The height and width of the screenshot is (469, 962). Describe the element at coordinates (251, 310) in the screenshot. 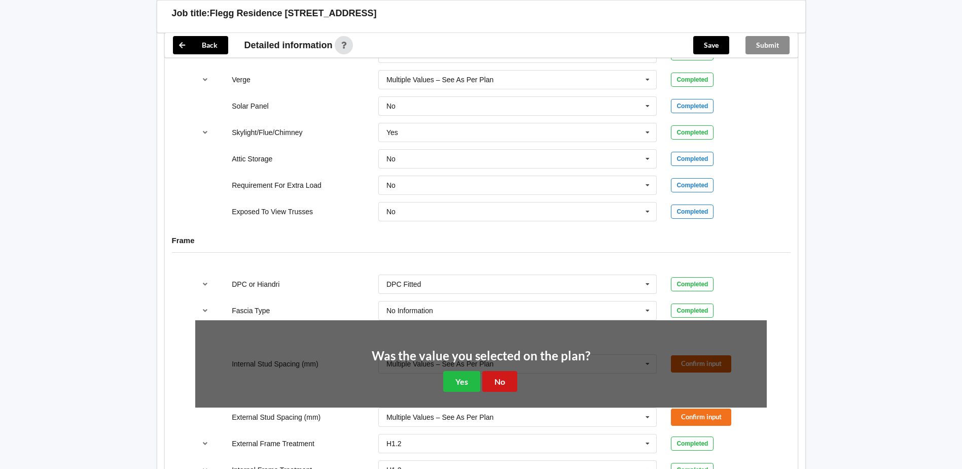

I see `label: Fascia Type` at that location.